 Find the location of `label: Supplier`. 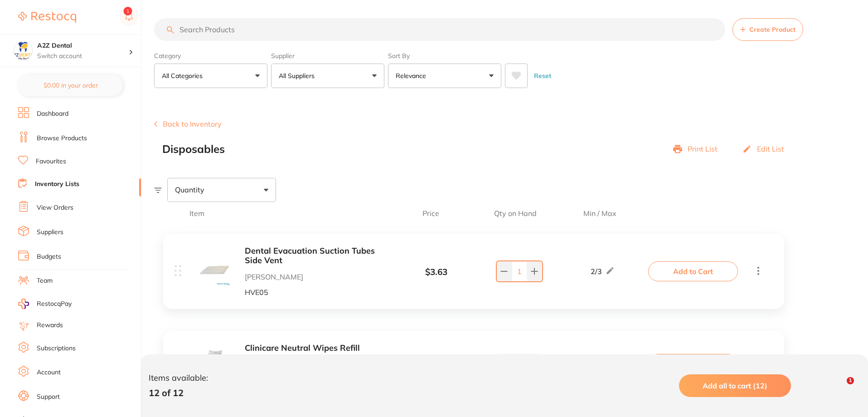

label: Supplier is located at coordinates (328, 56).